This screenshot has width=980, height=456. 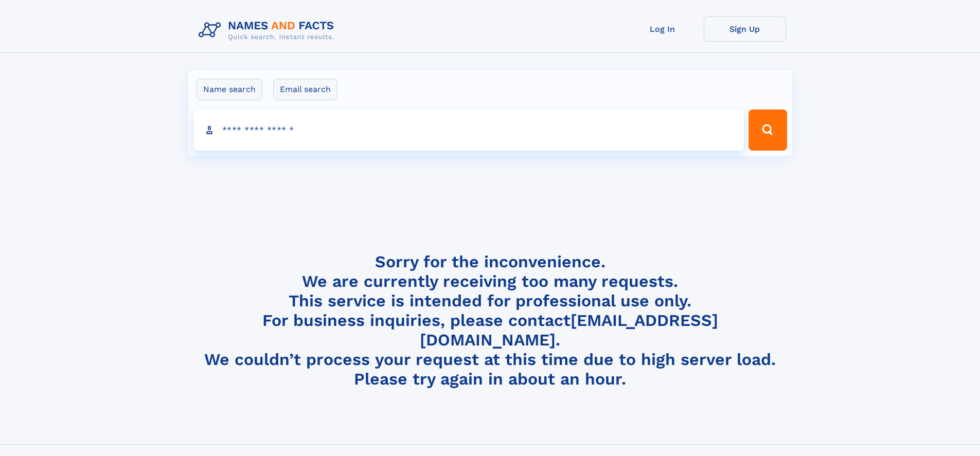 What do you see at coordinates (469, 130) in the screenshot?
I see `input: search input` at bounding box center [469, 130].